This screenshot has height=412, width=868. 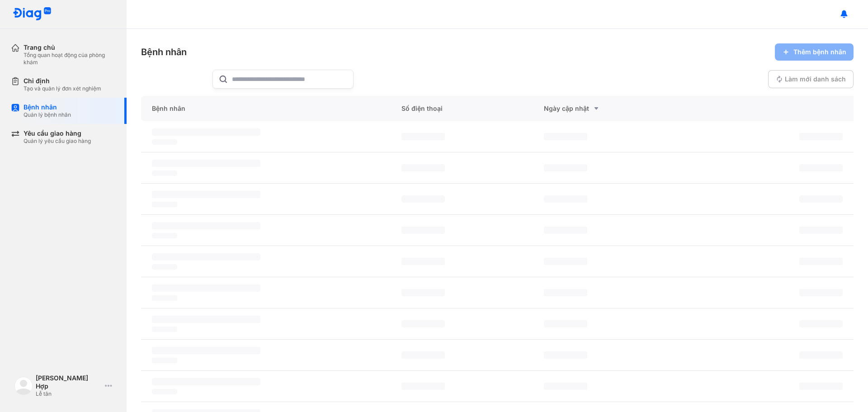 I want to click on div: Yêu cầu giao hàng, so click(x=57, y=133).